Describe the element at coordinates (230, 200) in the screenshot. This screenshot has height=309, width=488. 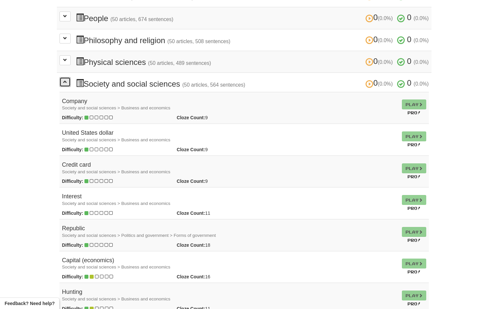
I see `h4: Interest` at that location.